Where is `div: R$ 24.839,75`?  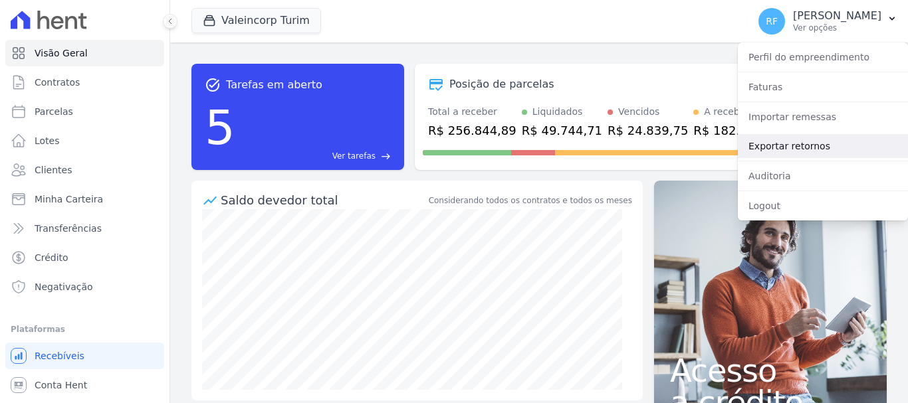
div: R$ 24.839,75 is located at coordinates (647, 130).